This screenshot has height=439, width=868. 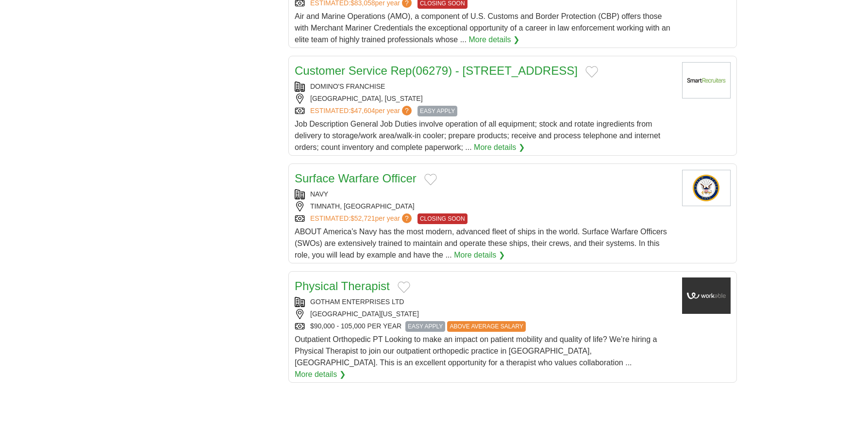 I want to click on span: ABOVE AVERAGE SALARY, so click(x=487, y=326).